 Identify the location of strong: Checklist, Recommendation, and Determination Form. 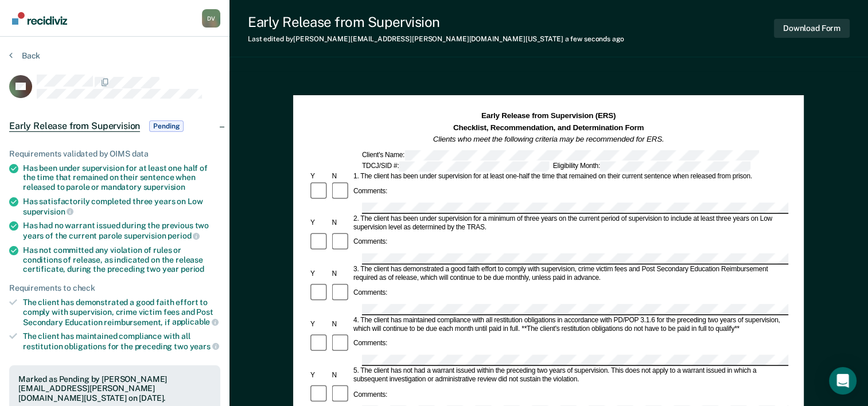
(548, 128).